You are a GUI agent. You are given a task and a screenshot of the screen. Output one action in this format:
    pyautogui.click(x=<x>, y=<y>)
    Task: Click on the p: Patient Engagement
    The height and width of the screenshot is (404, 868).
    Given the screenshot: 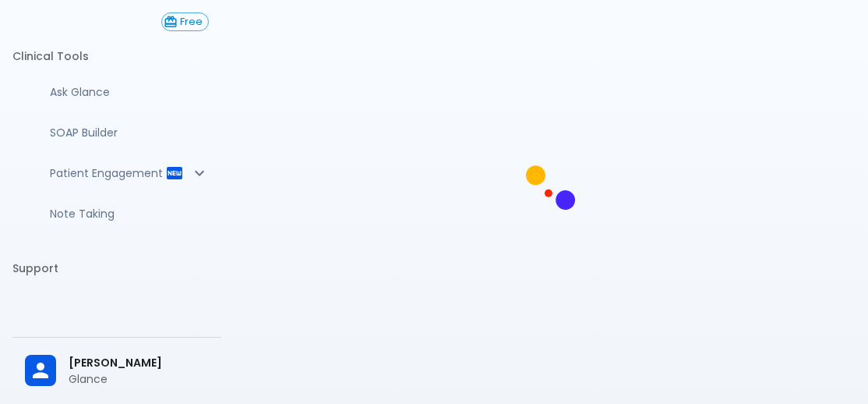 What is the action you would take?
    pyautogui.click(x=108, y=173)
    